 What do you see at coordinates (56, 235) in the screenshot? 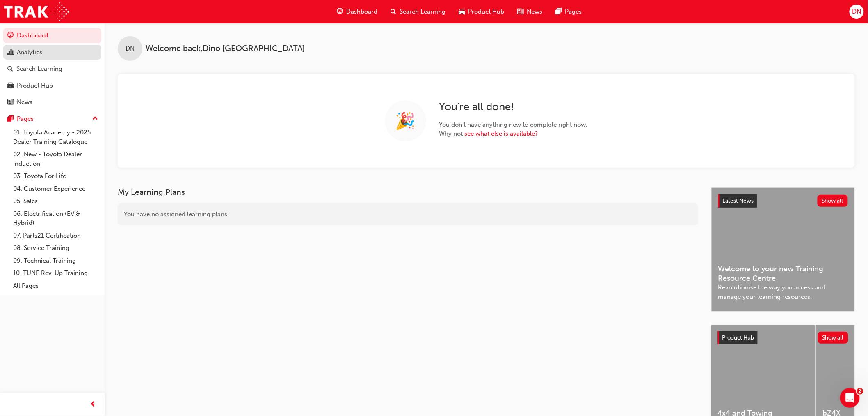
I see `a: 07. Parts21 Certification` at bounding box center [56, 235].